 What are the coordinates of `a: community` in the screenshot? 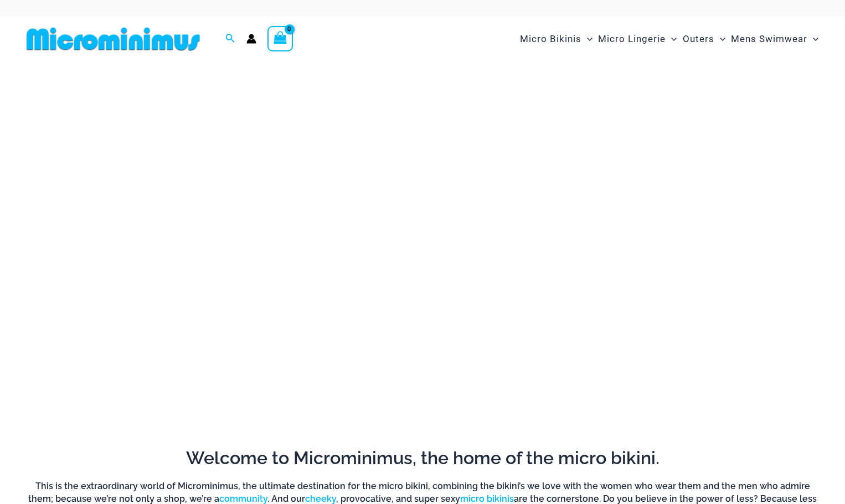 It's located at (243, 499).